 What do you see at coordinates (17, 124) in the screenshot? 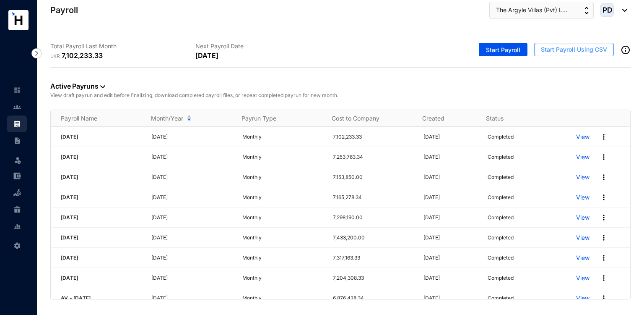
I see `img: payroll.289672236c54bbec4828.svg` at bounding box center [17, 124].